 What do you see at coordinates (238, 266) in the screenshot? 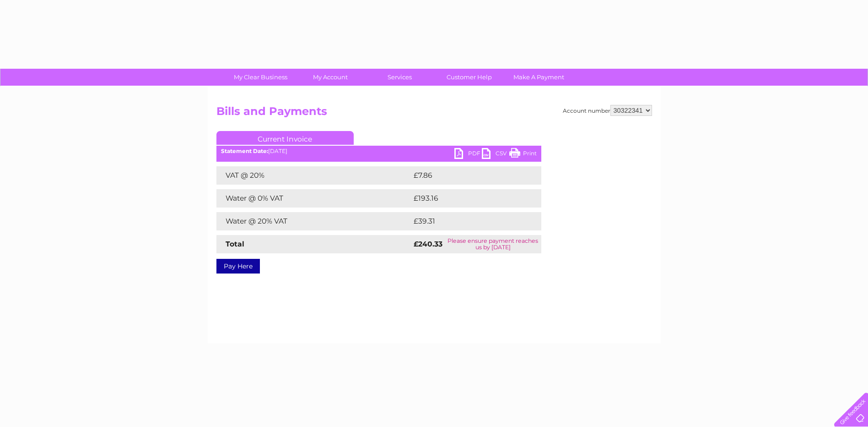
I see `a: Pay Here` at bounding box center [238, 266].